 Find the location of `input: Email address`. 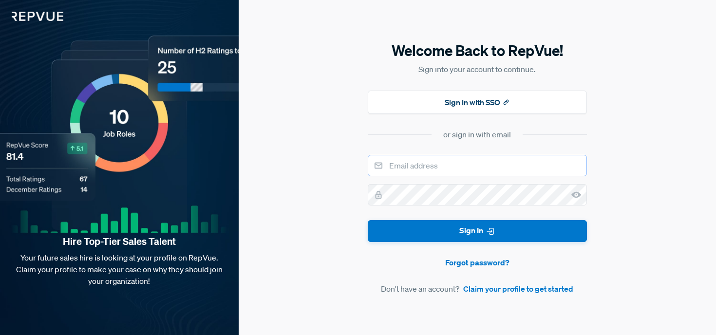

input: Email address is located at coordinates (477, 166).